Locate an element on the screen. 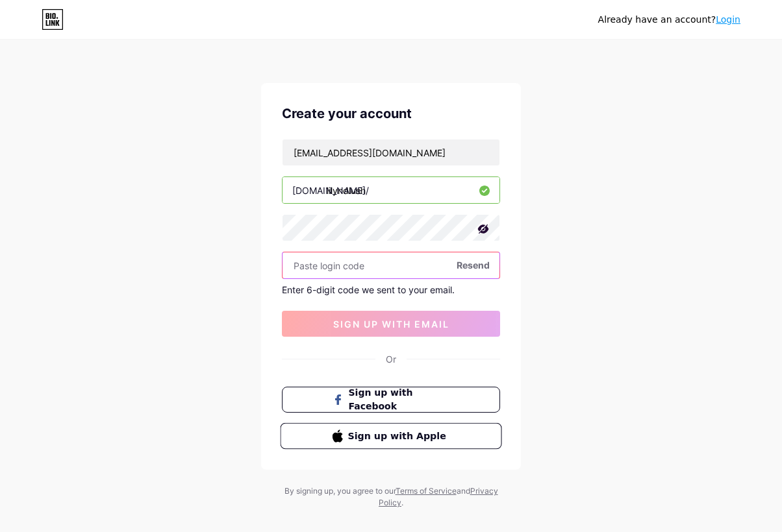  span: sign up with email is located at coordinates (391, 323).